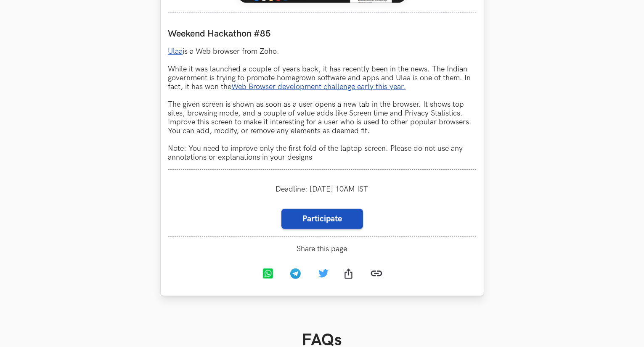 The height and width of the screenshot is (347, 644). I want to click on a: Whatsapp, so click(269, 275).